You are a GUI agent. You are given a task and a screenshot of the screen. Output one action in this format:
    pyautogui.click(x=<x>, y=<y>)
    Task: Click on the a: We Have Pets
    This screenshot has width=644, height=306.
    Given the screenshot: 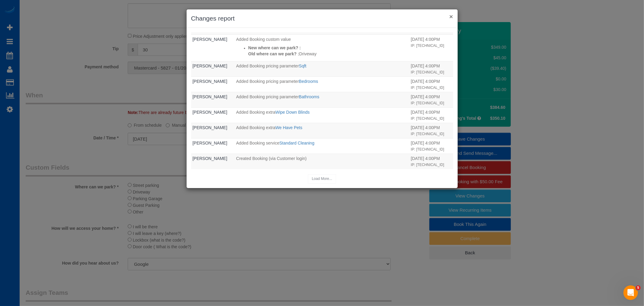 What is the action you would take?
    pyautogui.click(x=289, y=128)
    